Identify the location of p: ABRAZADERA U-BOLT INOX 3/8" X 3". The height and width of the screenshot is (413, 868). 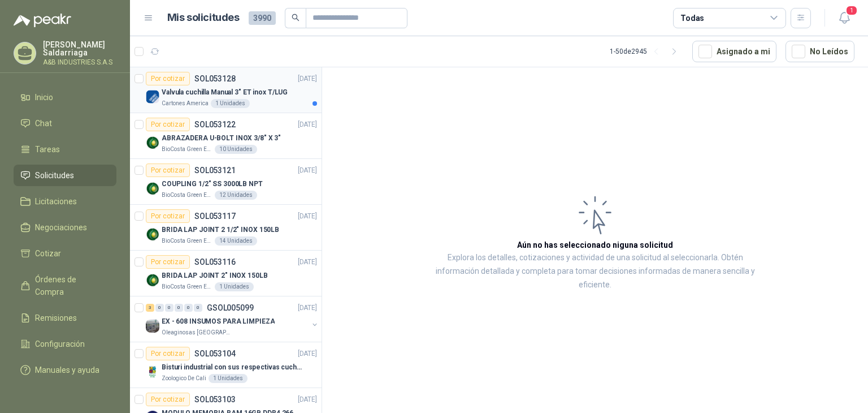
(221, 138).